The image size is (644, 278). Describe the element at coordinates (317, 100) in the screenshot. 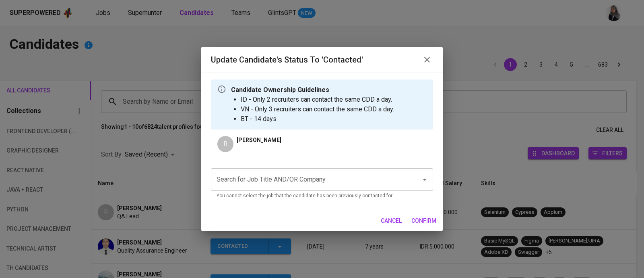

I see `li: ID - Only 2 recruiters can contact the same CDD a day.` at that location.